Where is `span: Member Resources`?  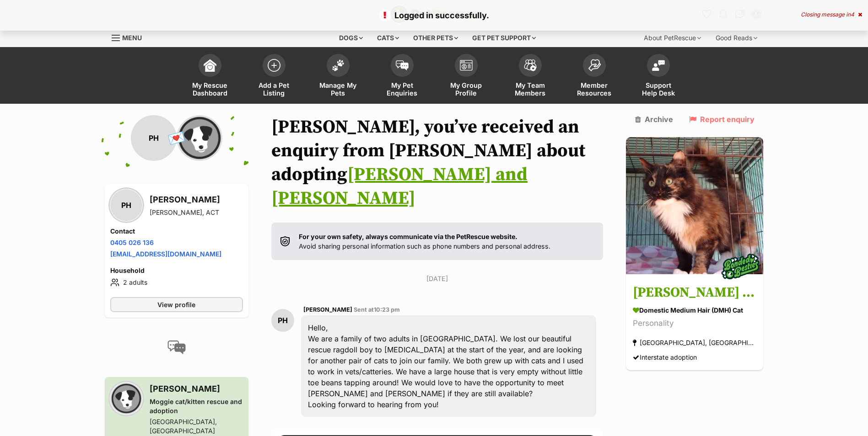
span: Member Resources is located at coordinates (594, 89).